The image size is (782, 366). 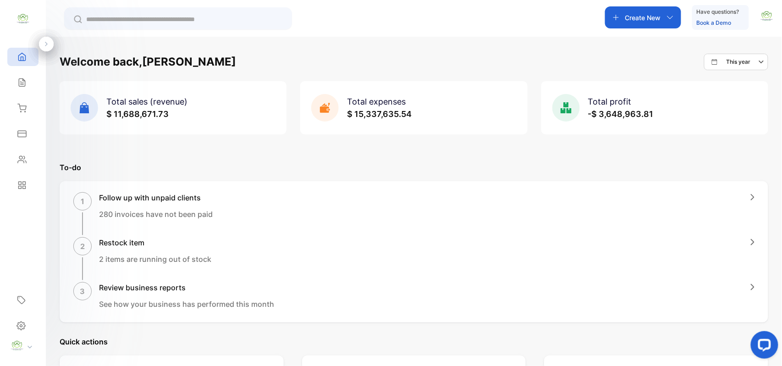 What do you see at coordinates (414, 167) in the screenshot?
I see `p: To-do` at bounding box center [414, 167].